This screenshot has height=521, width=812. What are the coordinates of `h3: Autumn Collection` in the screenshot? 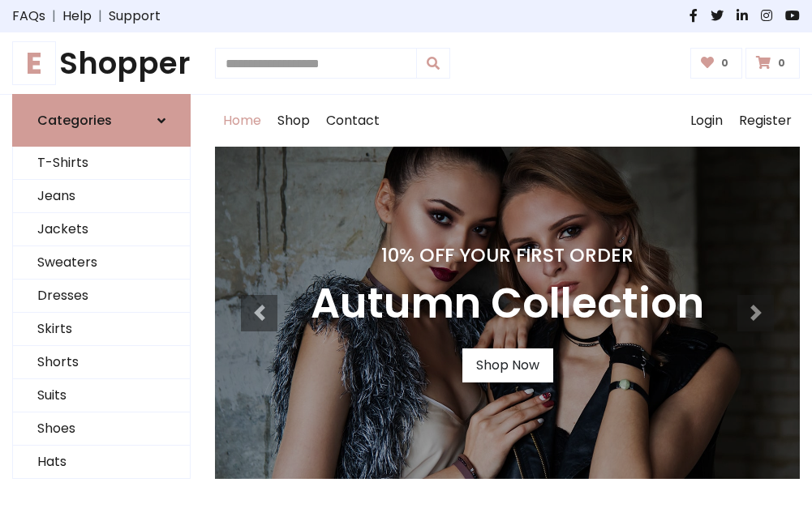 It's located at (507, 304).